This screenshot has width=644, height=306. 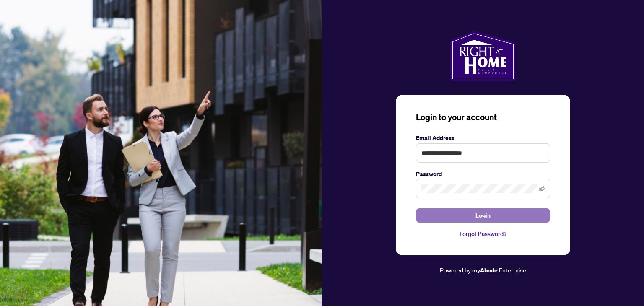 I want to click on button: Login, so click(x=483, y=216).